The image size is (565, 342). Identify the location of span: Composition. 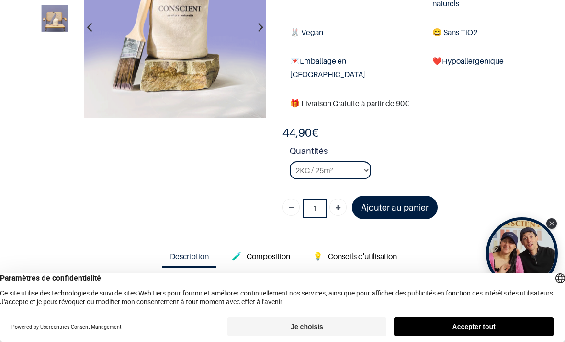
(268, 256).